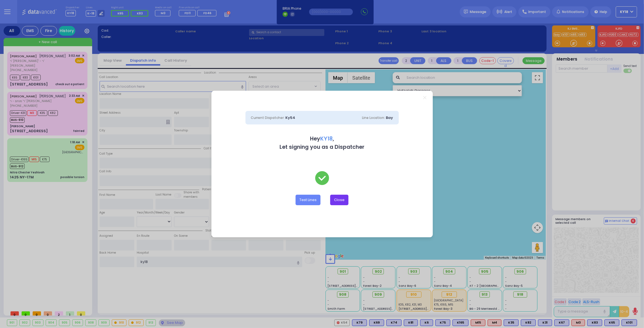 The height and width of the screenshot is (328, 644). Describe the element at coordinates (425, 97) in the screenshot. I see `a: Close` at that location.